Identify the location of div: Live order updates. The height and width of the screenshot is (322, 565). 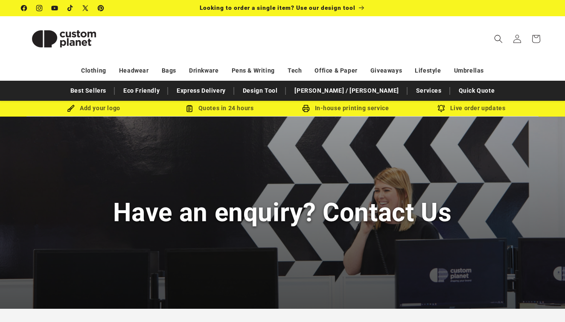
(471, 108).